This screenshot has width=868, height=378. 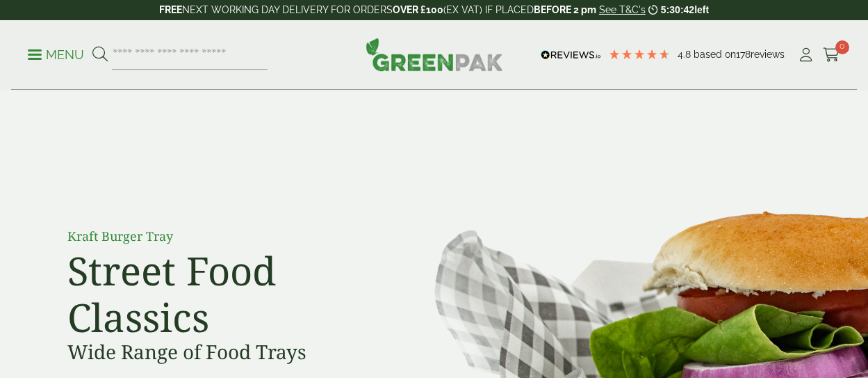 I want to click on a: See T&C's, so click(x=622, y=10).